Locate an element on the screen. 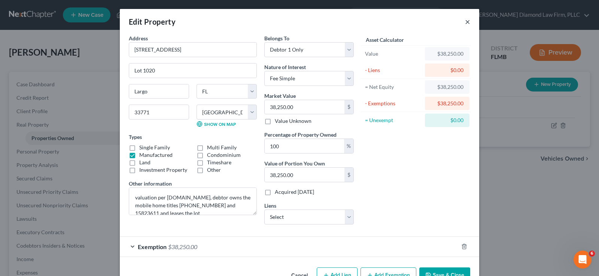  input: Enter zip... is located at coordinates (159, 112).